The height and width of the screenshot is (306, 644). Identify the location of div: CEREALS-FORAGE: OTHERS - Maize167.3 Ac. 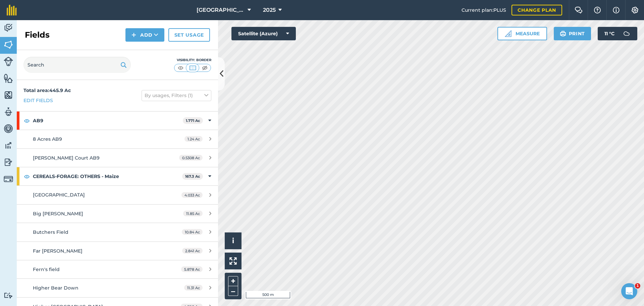
(118, 176).